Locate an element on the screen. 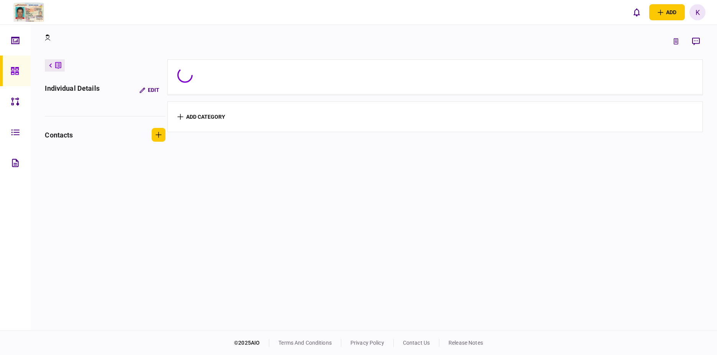 The width and height of the screenshot is (717, 355). div: individual details is located at coordinates (72, 90).